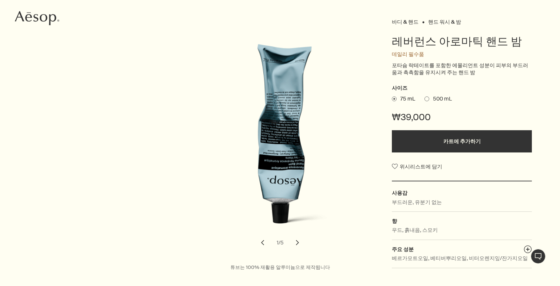 This screenshot has height=286, width=560. What do you see at coordinates (411, 117) in the screenshot?
I see `span: ₩39,000` at bounding box center [411, 117].